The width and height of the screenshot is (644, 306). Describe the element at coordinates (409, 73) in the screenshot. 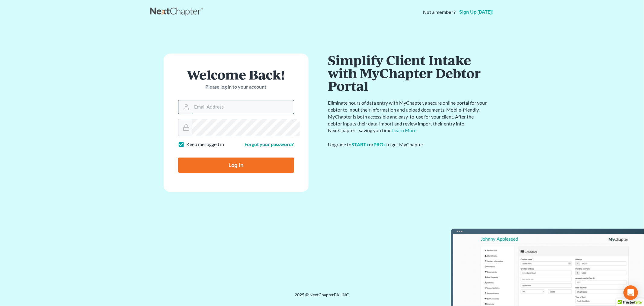

I see `h1: Simplify Client Intake with MyChapter Debtor Portal` at that location.